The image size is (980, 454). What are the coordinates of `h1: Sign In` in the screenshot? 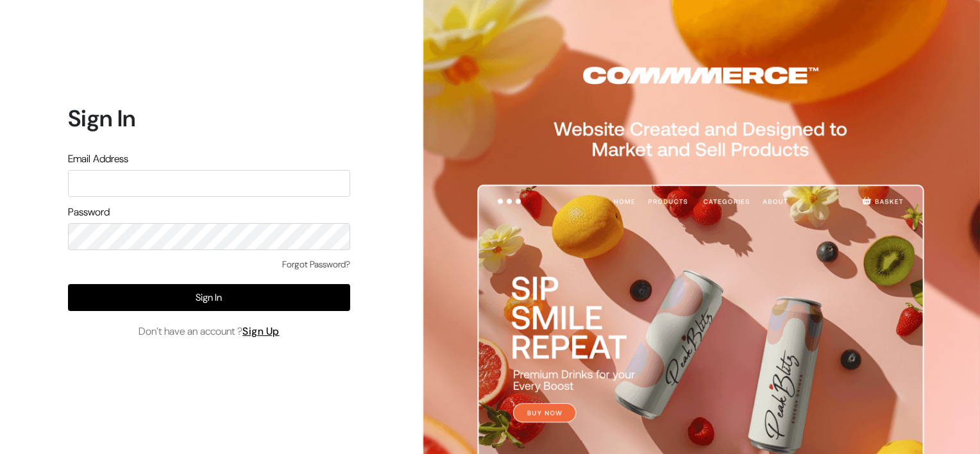 It's located at (209, 118).